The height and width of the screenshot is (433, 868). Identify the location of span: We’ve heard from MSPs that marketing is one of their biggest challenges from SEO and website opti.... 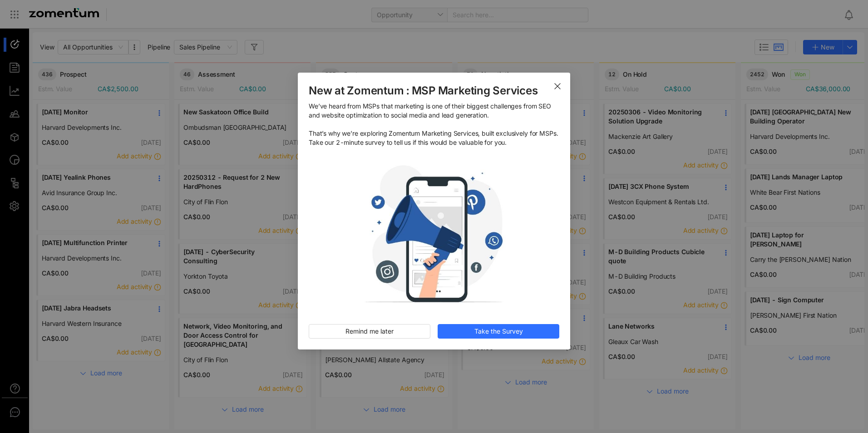
(434, 124).